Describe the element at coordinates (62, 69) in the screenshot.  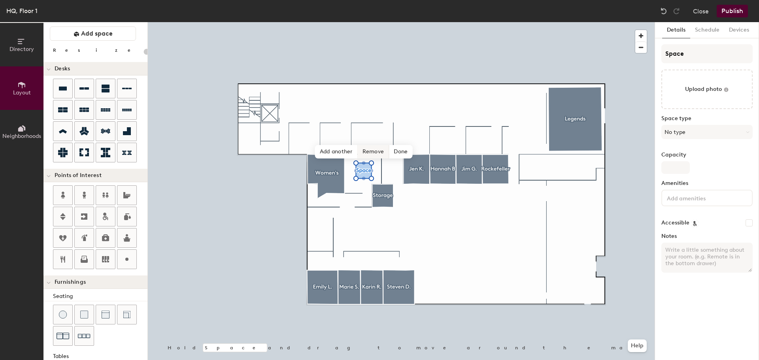
I see `span: Desks` at that location.